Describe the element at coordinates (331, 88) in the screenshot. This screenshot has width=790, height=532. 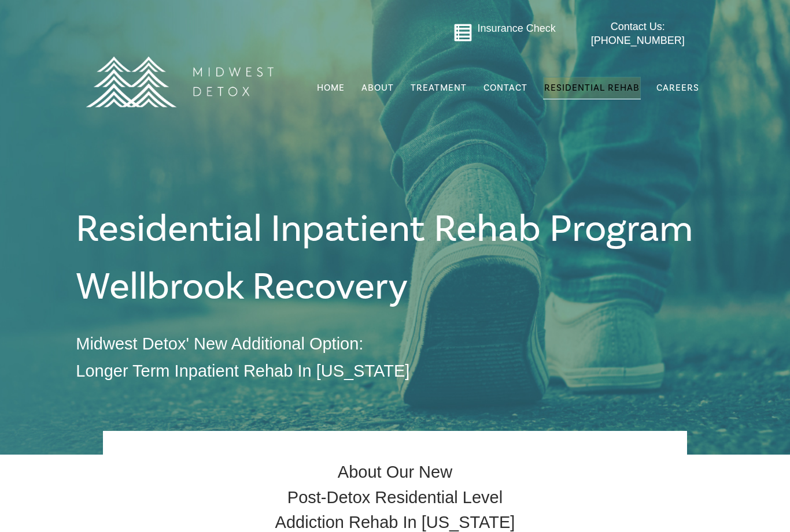
I see `span: Home` at that location.